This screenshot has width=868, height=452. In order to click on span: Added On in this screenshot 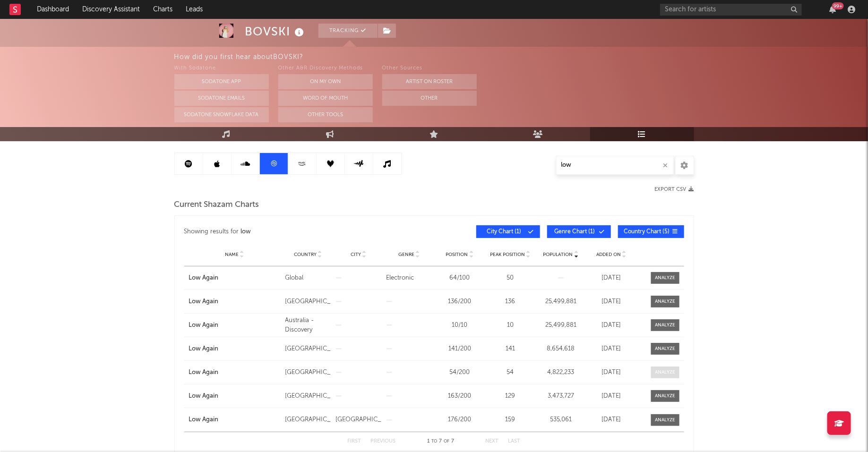, I will do `click(608, 255)`.